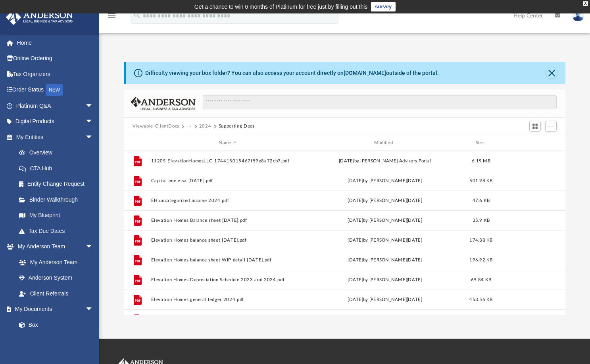 The image size is (590, 364). I want to click on button: Elevation Homes general ledger 2024.pdf, so click(227, 300).